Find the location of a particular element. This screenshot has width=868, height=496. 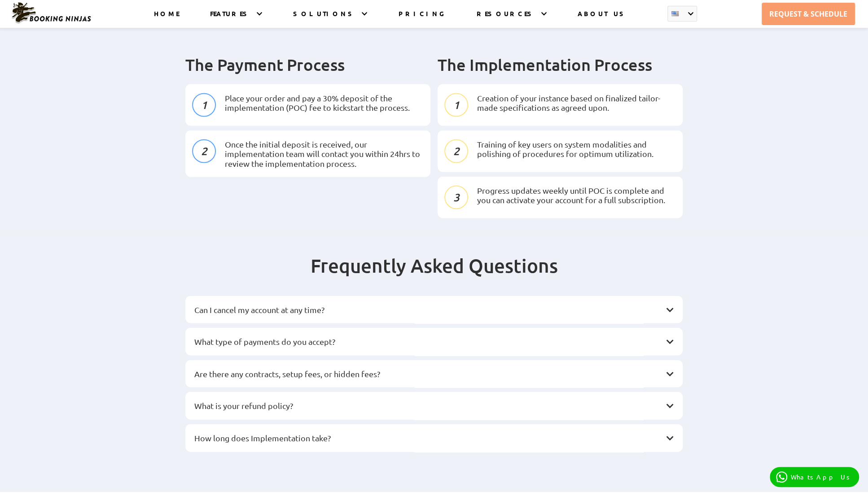

h3: What type of payments do you accept? is located at coordinates (430, 342).